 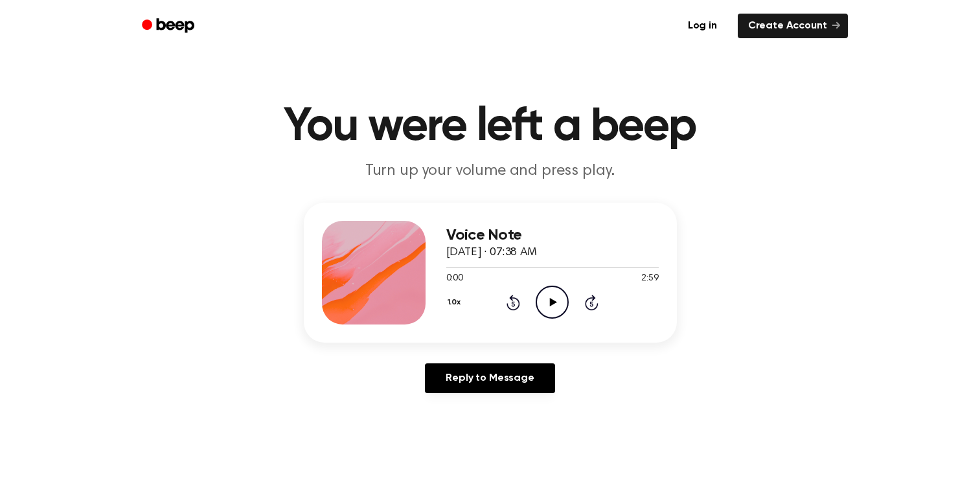 What do you see at coordinates (793, 26) in the screenshot?
I see `a: Create Account` at bounding box center [793, 26].